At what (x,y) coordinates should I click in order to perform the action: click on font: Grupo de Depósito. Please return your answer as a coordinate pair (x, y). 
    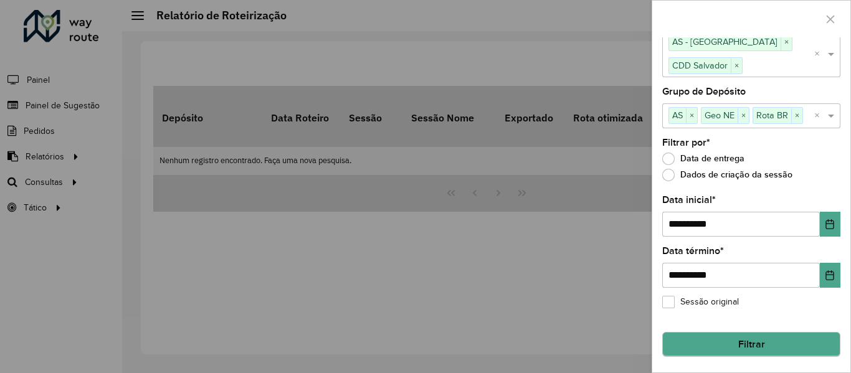
    Looking at the image, I should click on (704, 91).